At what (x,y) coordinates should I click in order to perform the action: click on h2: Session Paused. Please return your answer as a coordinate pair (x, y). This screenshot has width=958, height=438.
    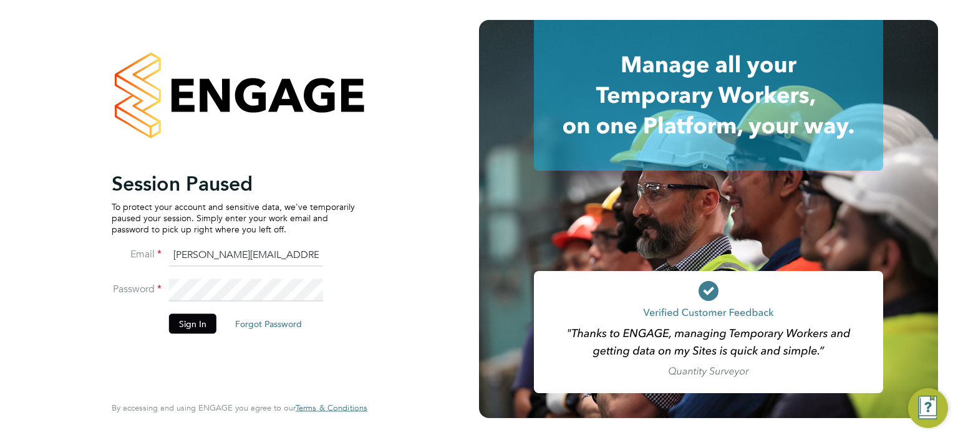
    Looking at the image, I should click on (233, 183).